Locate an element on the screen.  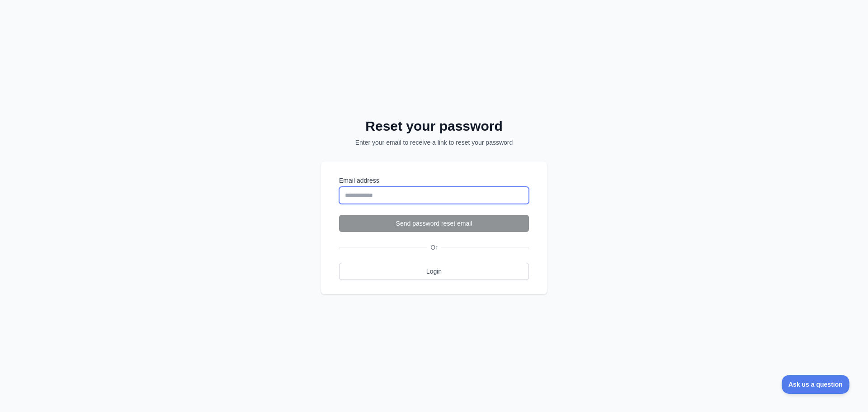
p: Enter your email to receive a link to reset your password is located at coordinates (434, 142).